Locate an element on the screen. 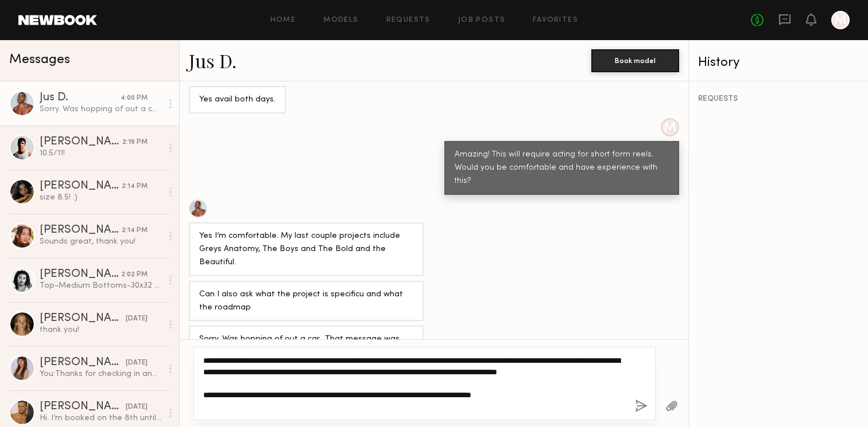 This screenshot has width=868, height=427. div: 2:19 PM is located at coordinates (135, 142).